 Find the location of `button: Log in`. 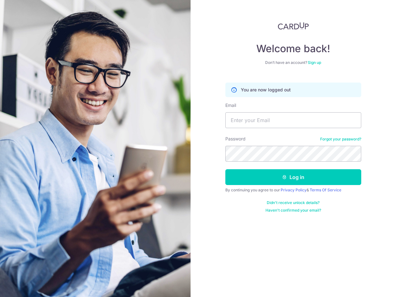

button: Log in is located at coordinates (293, 177).